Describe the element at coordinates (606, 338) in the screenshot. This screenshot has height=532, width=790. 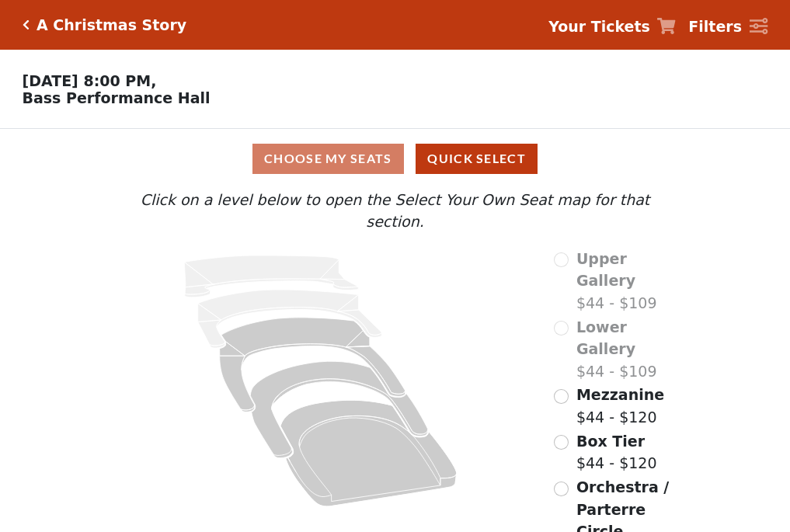
I see `span: Lower Gallery` at that location.